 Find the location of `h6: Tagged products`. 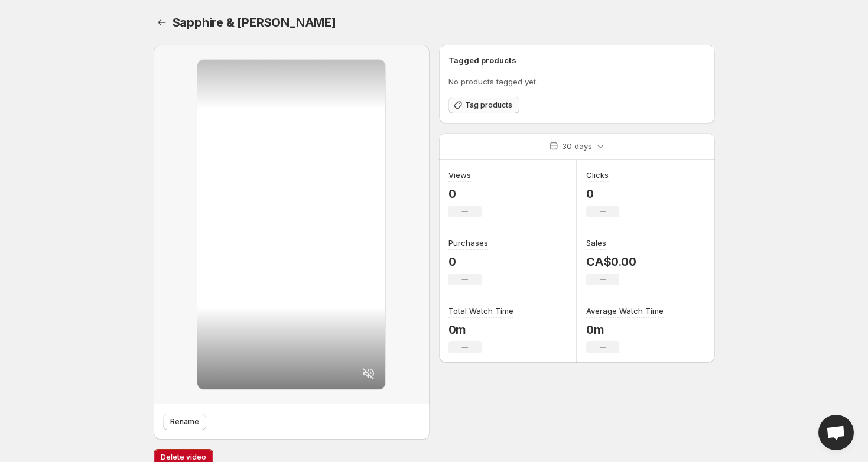

h6: Tagged products is located at coordinates (577, 60).